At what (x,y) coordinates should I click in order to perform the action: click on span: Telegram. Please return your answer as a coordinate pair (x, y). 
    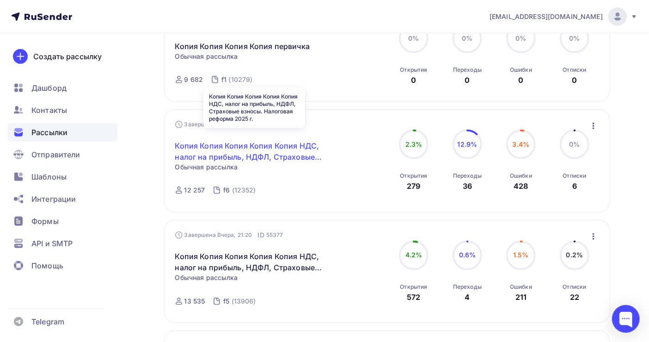
    Looking at the image, I should click on (48, 321).